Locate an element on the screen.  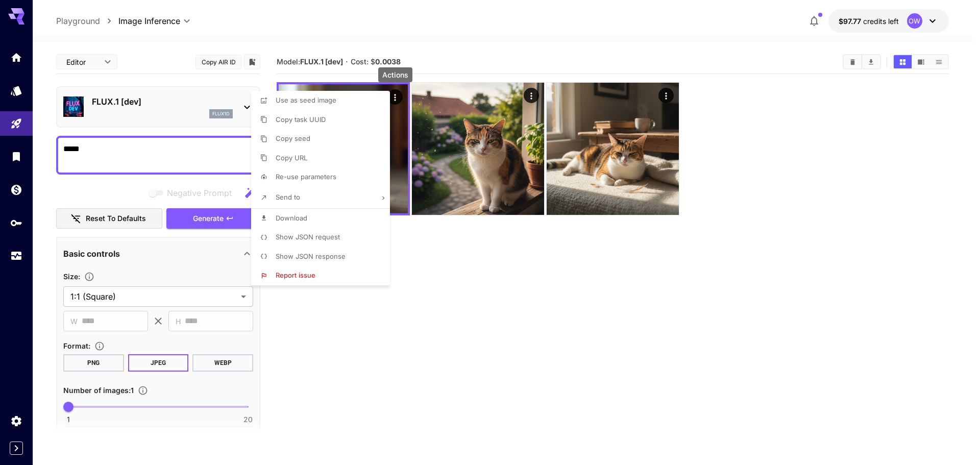
span: Show JSON response is located at coordinates (310, 256).